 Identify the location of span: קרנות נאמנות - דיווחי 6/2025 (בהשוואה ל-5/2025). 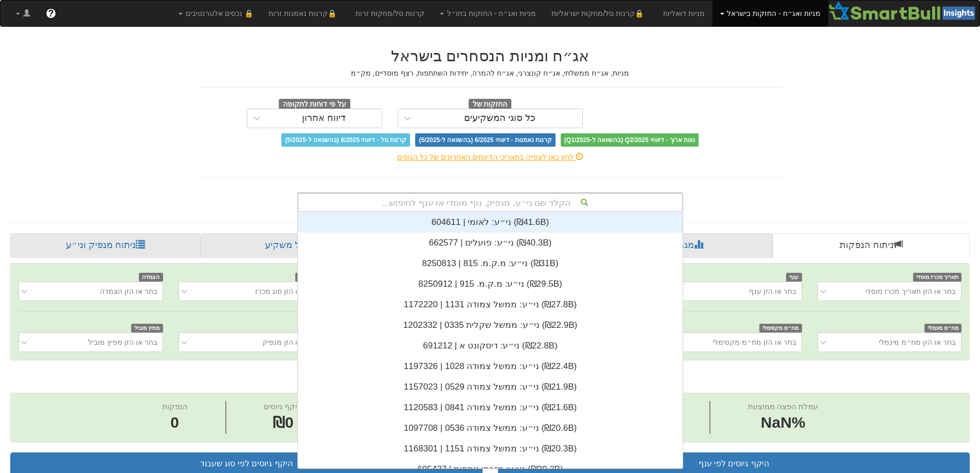
(485, 140).